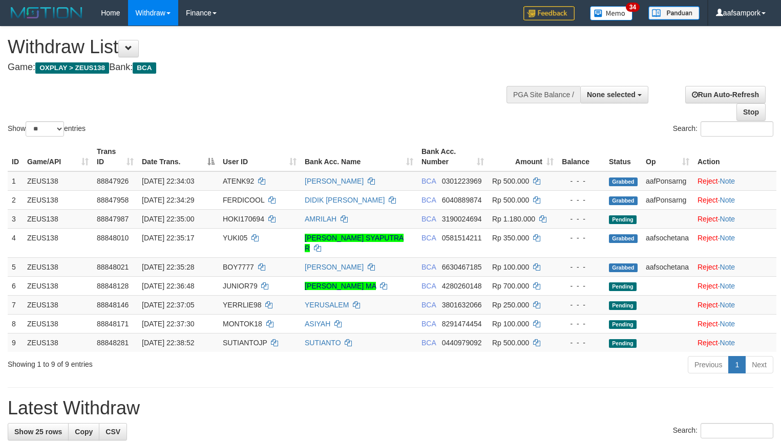  Describe the element at coordinates (708, 365) in the screenshot. I see `a: Previous` at that location.